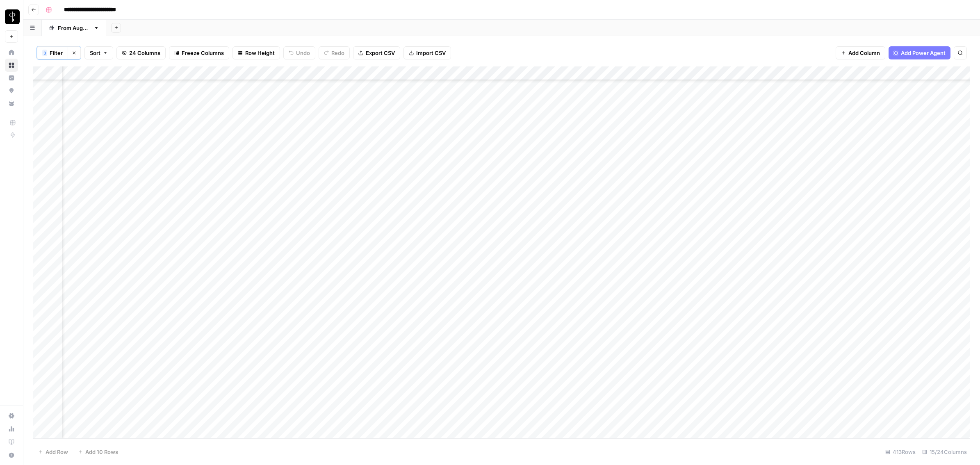  What do you see at coordinates (57, 452) in the screenshot?
I see `span: Add Row` at bounding box center [57, 452].